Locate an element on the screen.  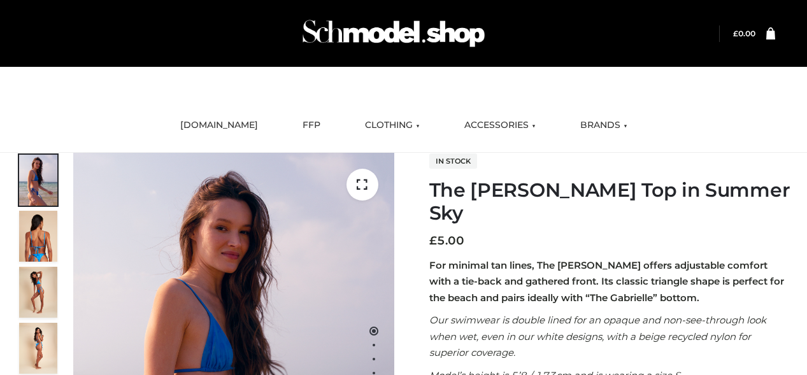
a: Schmodel Admin 964 is located at coordinates (394, 33).